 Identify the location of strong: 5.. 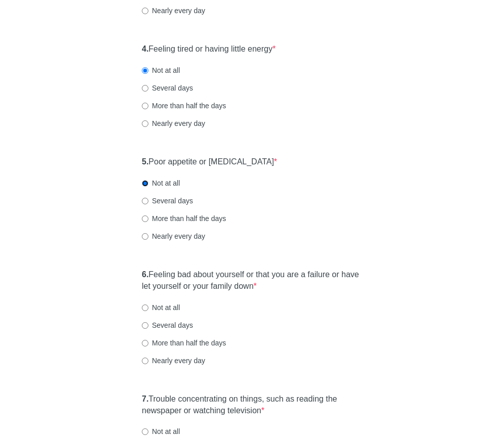
(145, 162).